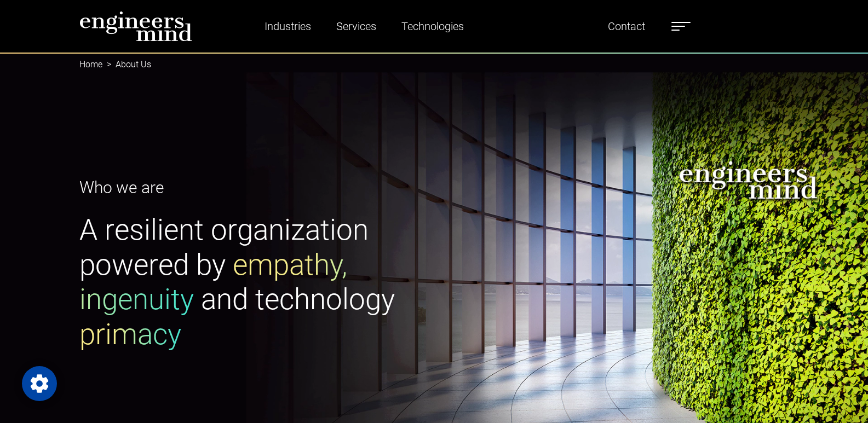  Describe the element at coordinates (356, 26) in the screenshot. I see `a: Services` at that location.